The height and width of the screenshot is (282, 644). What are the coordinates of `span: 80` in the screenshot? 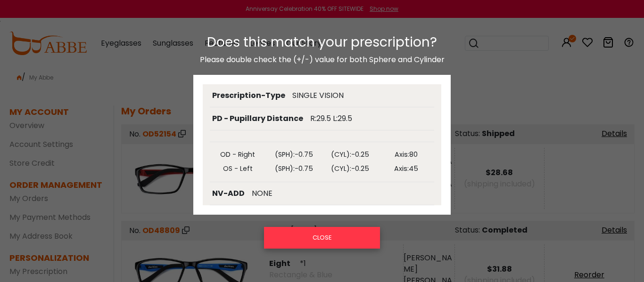 It's located at (413, 155).